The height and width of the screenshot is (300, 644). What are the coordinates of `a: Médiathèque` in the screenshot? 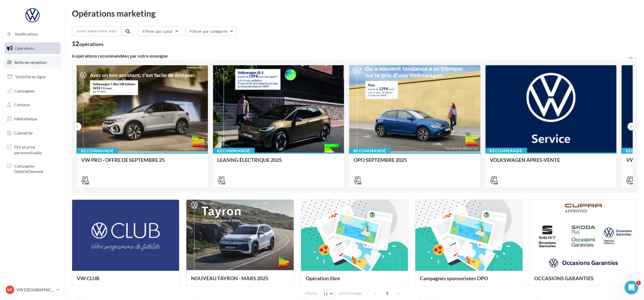 It's located at (33, 119).